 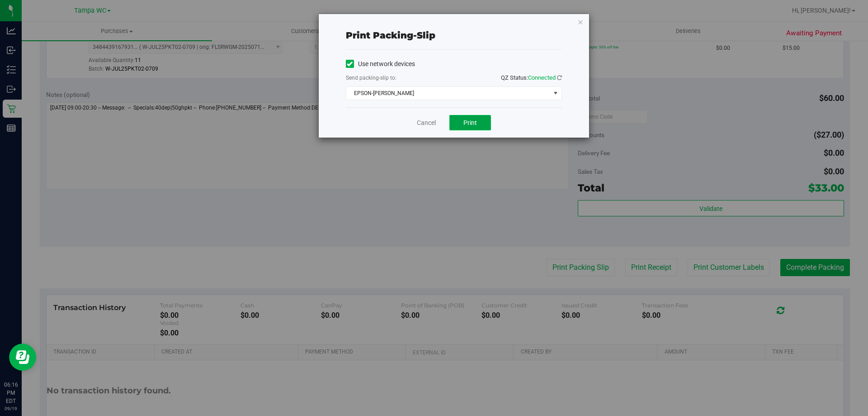 What do you see at coordinates (531, 78) in the screenshot?
I see `span: QZ Status:` at bounding box center [531, 78].